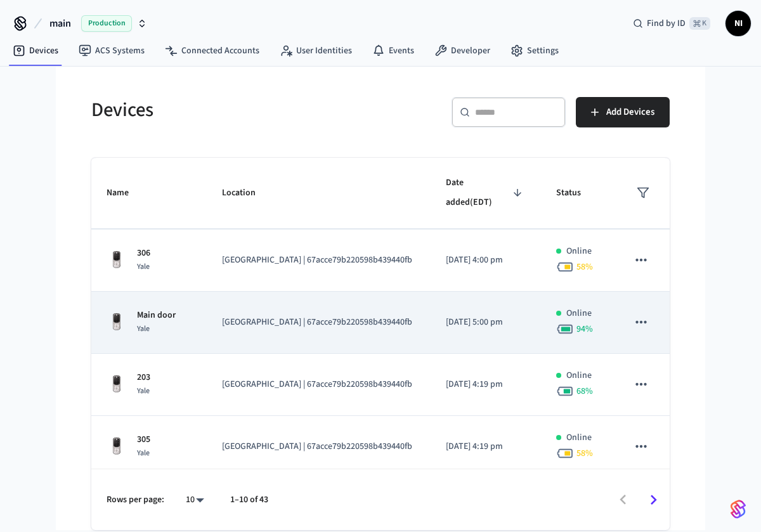 The width and height of the screenshot is (761, 532). What do you see at coordinates (623, 113) in the screenshot?
I see `button: Add Devices` at bounding box center [623, 113].